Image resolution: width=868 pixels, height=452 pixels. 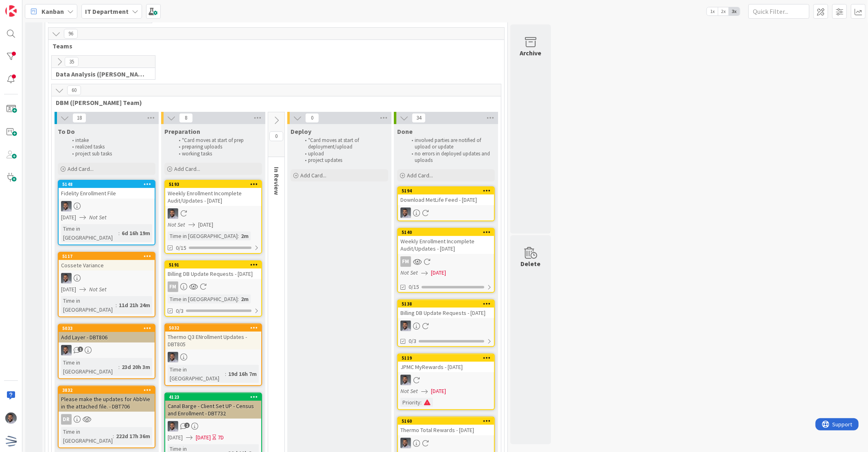 I want to click on div: 4123, so click(x=213, y=397).